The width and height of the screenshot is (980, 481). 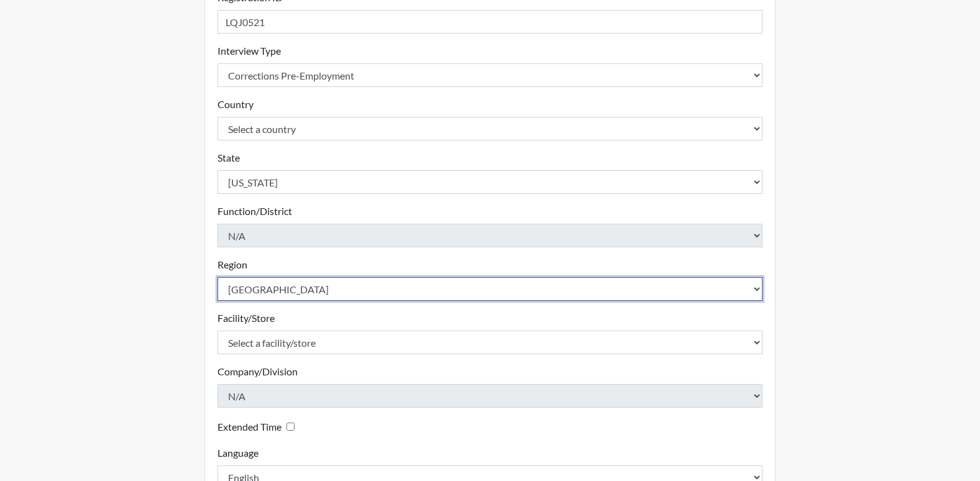 I want to click on label: State, so click(x=229, y=158).